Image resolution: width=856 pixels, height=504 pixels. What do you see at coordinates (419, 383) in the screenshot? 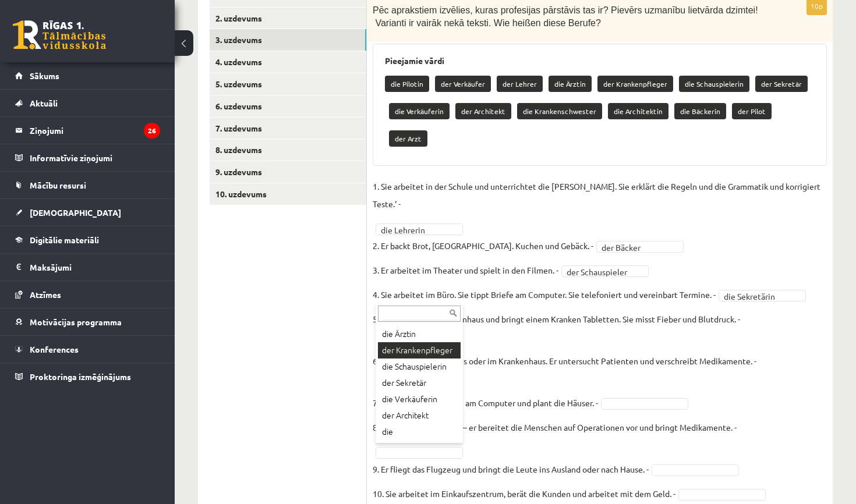
I see `div: der Sekretär` at bounding box center [419, 383].